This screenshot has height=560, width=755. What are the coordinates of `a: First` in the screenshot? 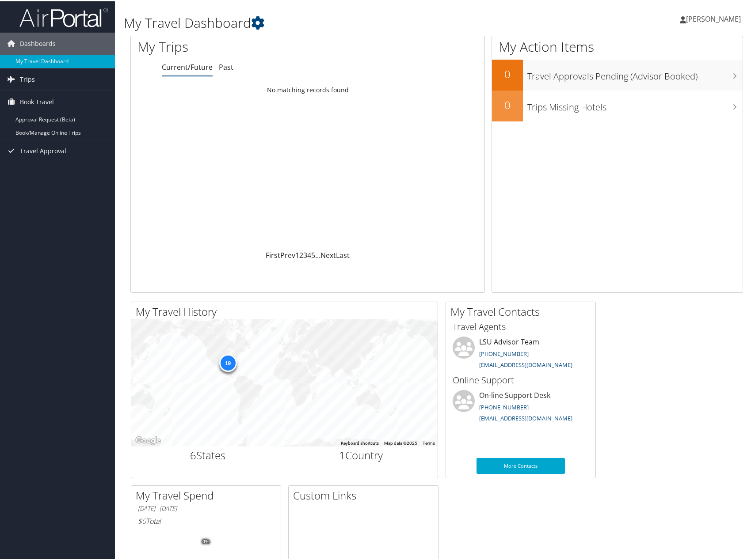 It's located at (272, 254).